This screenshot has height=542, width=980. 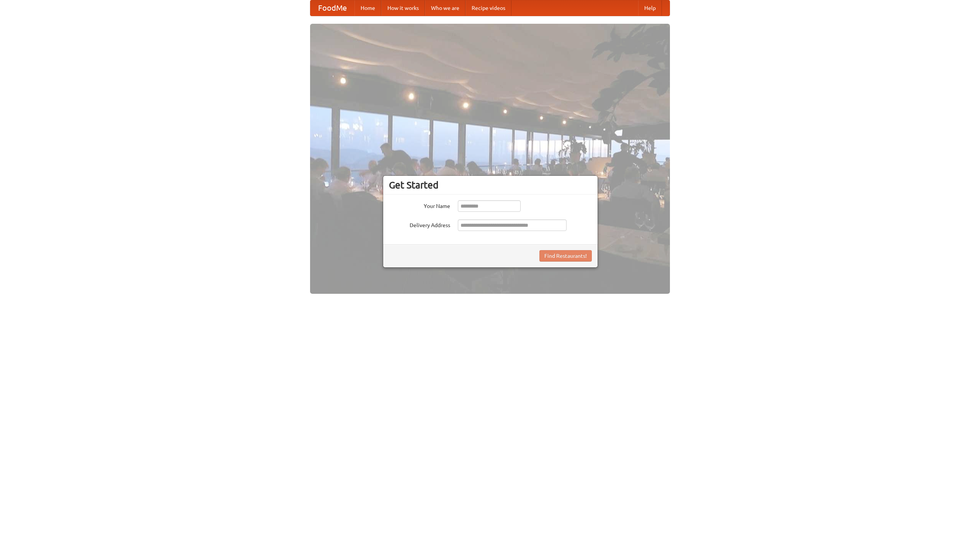 I want to click on label: Delivery Address, so click(x=420, y=224).